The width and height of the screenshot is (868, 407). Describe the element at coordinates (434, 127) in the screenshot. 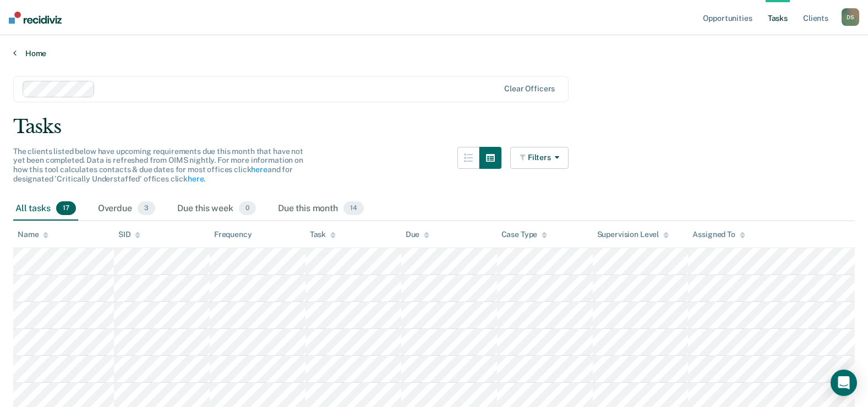

I see `div: Tasks` at that location.